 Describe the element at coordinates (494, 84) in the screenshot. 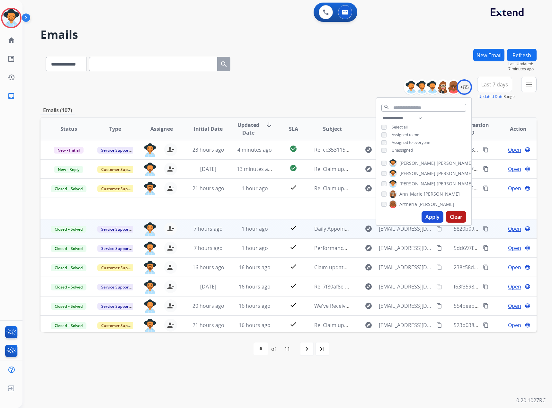

I see `button: Last 7 days` at that location.